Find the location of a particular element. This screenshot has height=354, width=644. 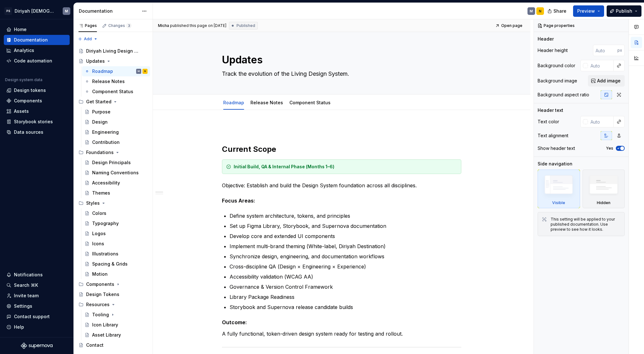

div: Header text is located at coordinates (550, 110).